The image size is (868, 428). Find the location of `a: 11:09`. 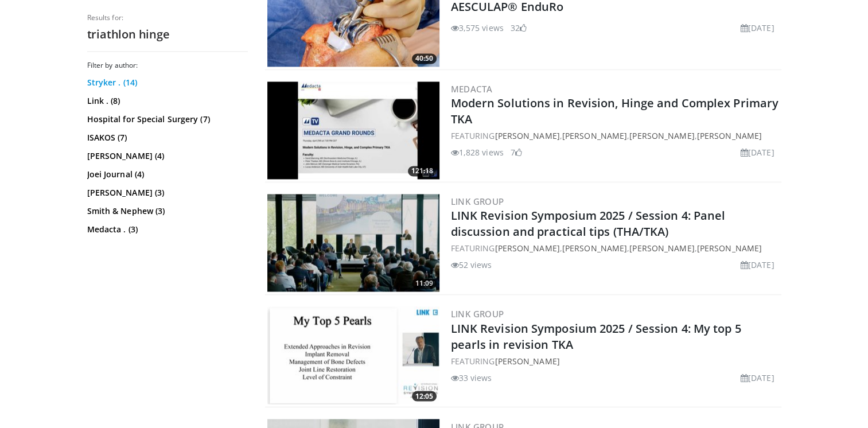

a: 11:09 is located at coordinates (354, 243).